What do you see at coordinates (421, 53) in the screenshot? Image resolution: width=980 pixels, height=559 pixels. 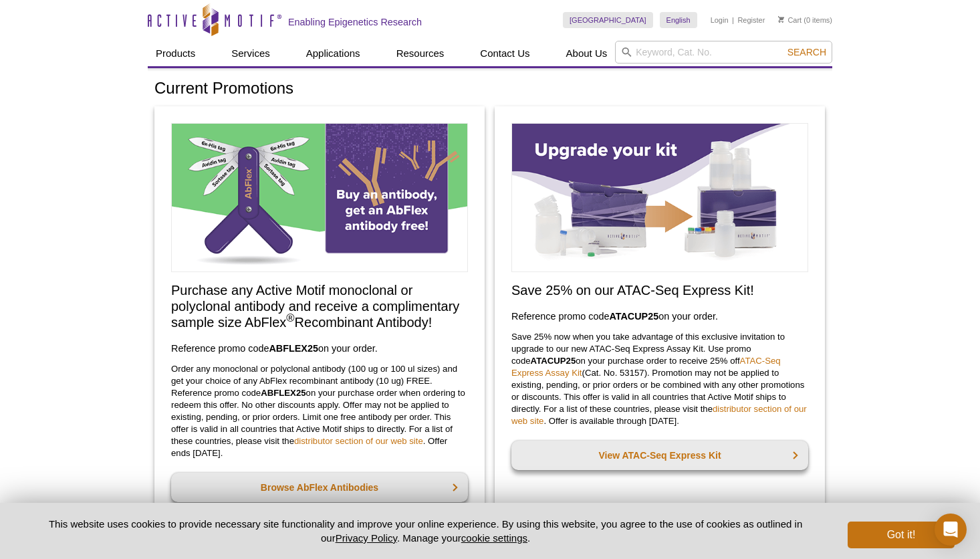 I see `a: Resources` at bounding box center [421, 53].